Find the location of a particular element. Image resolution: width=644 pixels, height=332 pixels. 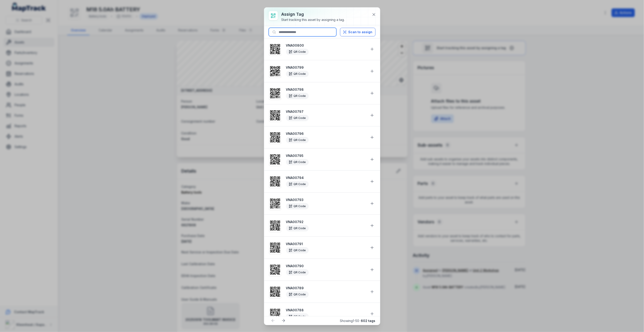

strong: VNA00798 is located at coordinates (326, 90).